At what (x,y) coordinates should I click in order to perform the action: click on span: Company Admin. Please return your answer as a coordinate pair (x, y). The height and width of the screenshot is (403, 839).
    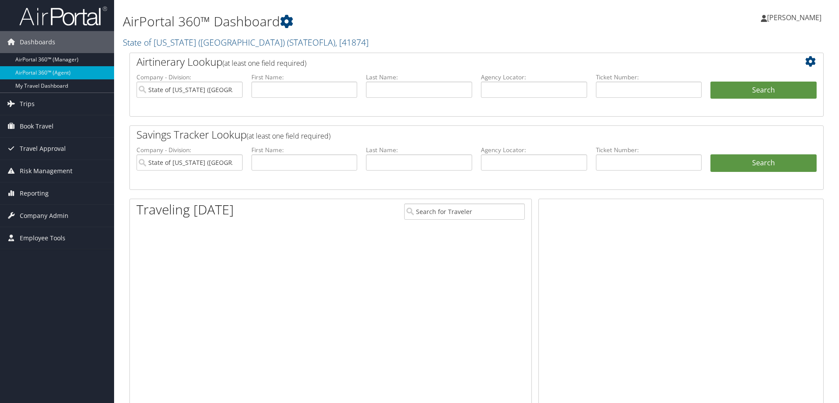
    Looking at the image, I should click on (44, 216).